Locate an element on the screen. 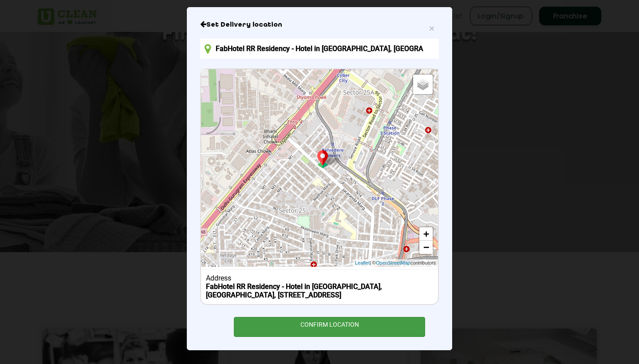  a: Layers is located at coordinates (423, 84).